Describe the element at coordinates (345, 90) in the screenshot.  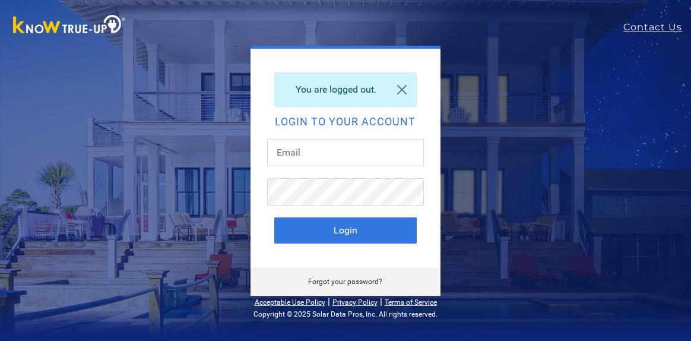
I see `div: You are logged out.` at that location.